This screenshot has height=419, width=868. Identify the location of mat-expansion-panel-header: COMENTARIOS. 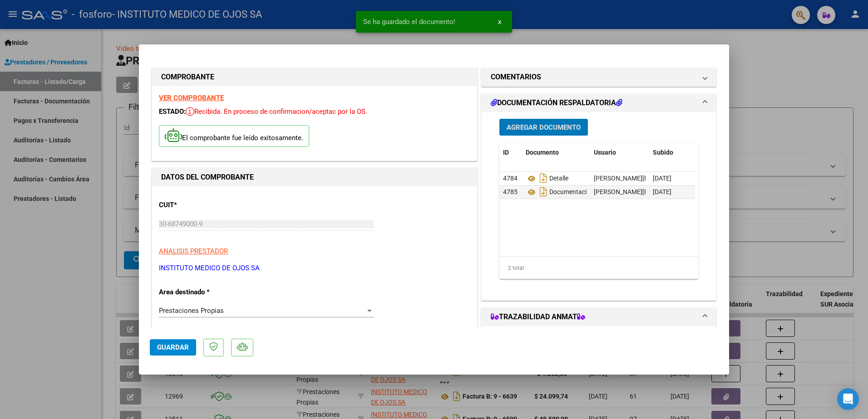
(598, 77).